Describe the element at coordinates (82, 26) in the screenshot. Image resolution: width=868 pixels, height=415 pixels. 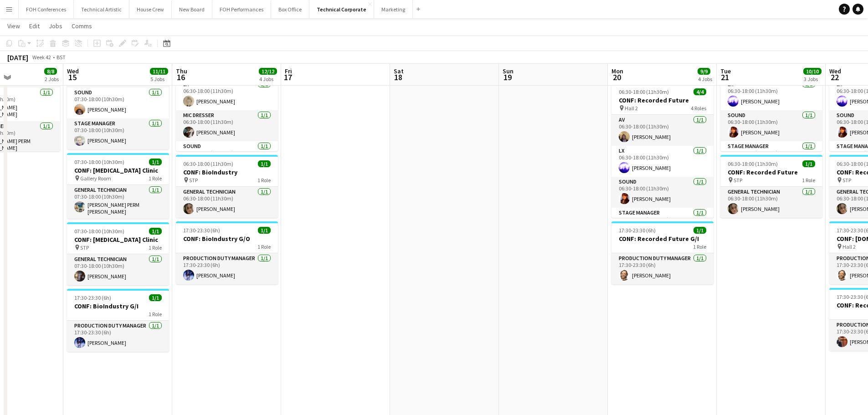
I see `span: Comms` at that location.